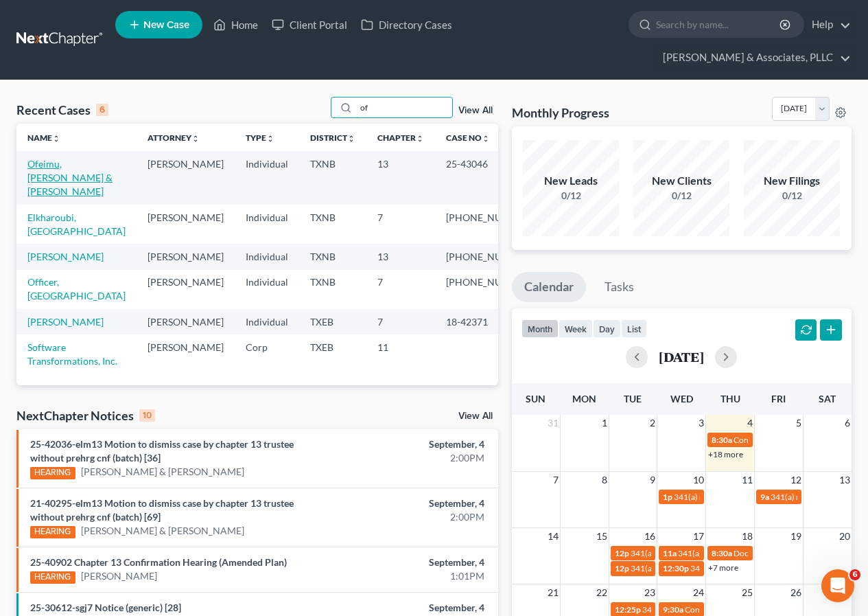 This screenshot has height=616, width=868. What do you see at coordinates (401, 137) in the screenshot?
I see `a: Chapterunfold_more` at bounding box center [401, 137].